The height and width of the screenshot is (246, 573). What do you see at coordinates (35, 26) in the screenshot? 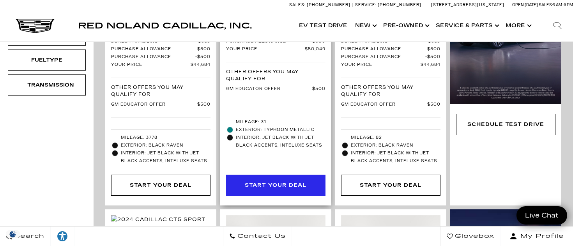
I see `a: Cadillac Dark Logo with Cadillac White Text` at bounding box center [35, 26].